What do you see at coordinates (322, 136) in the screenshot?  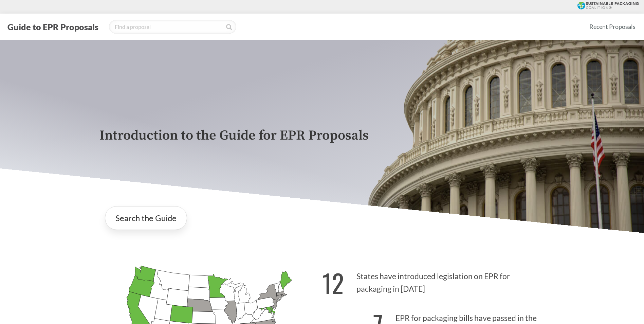 I see `p: Introduction to the Guide for EPR Proposals` at bounding box center [322, 136].